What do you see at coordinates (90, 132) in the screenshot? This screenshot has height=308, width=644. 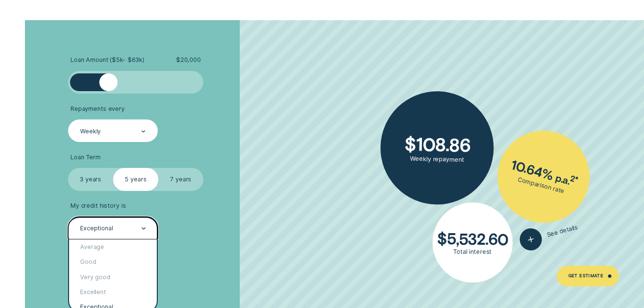 I see `div: Weekly` at bounding box center [90, 132].